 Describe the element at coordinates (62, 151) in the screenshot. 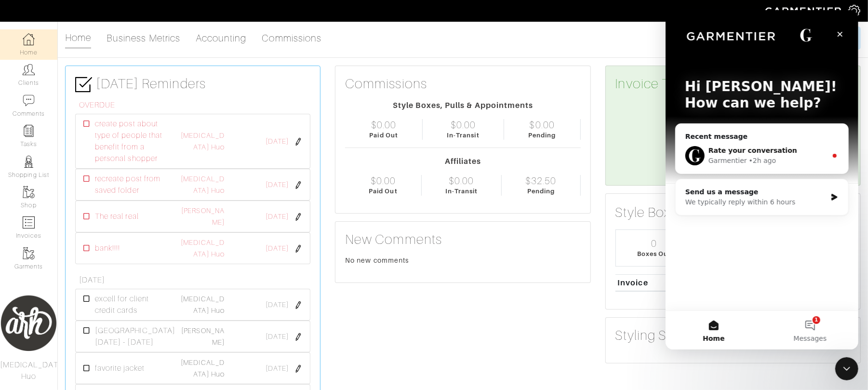

I see `div: Garmentier` at that location.